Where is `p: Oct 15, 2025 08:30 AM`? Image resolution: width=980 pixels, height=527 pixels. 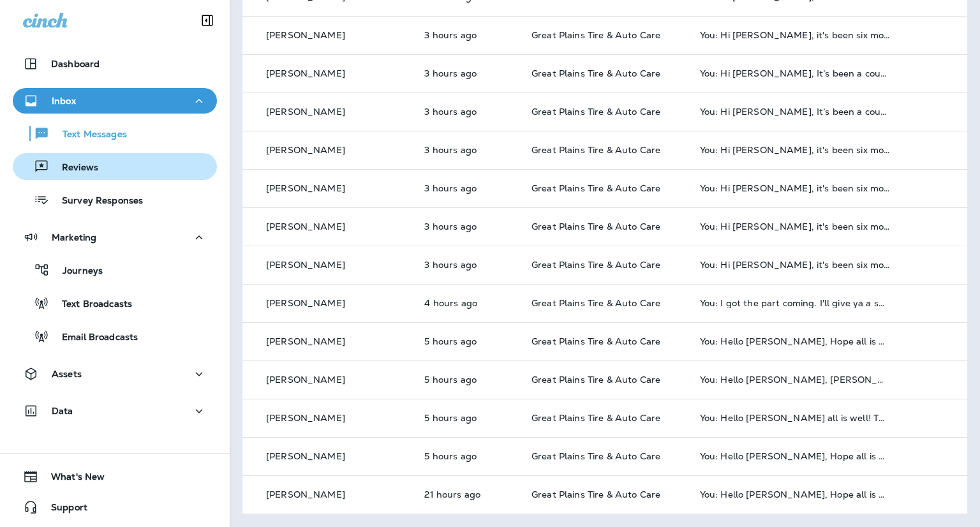
p: Oct 15, 2025 08:30 AM is located at coordinates (468, 342).